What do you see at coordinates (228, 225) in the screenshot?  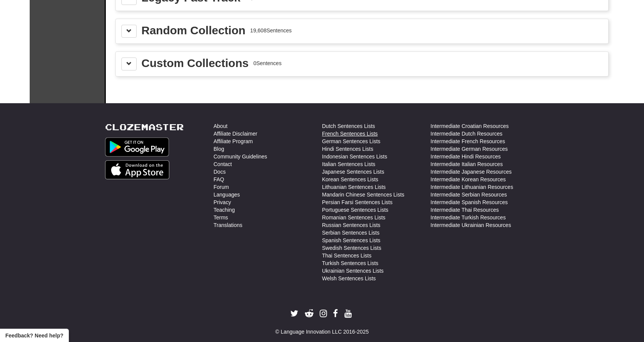 I see `a: Translations` at bounding box center [228, 225].